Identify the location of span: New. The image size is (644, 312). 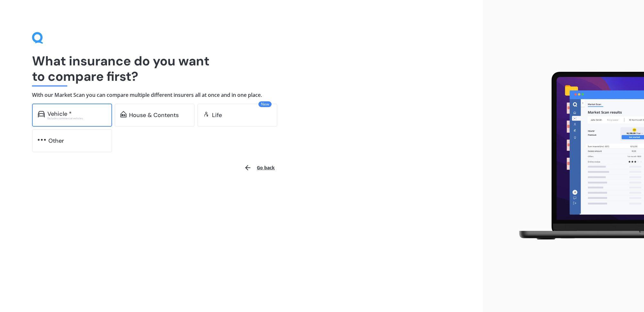
(265, 104).